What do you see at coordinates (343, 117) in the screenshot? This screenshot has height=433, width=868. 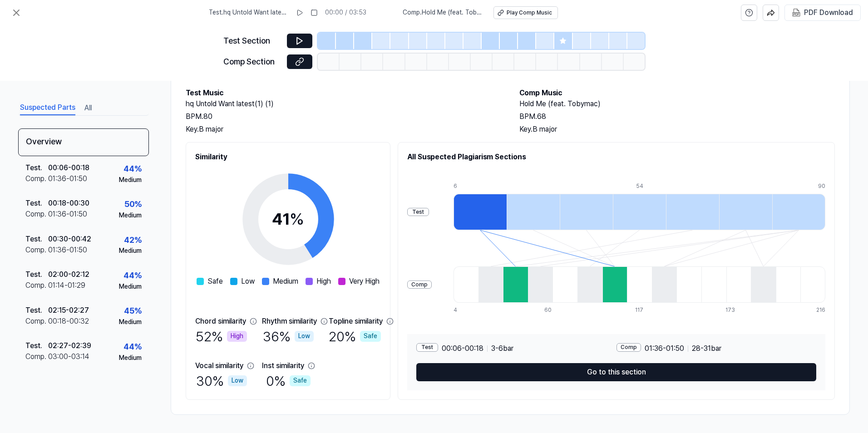 I see `div: BPM. 80` at bounding box center [343, 117].